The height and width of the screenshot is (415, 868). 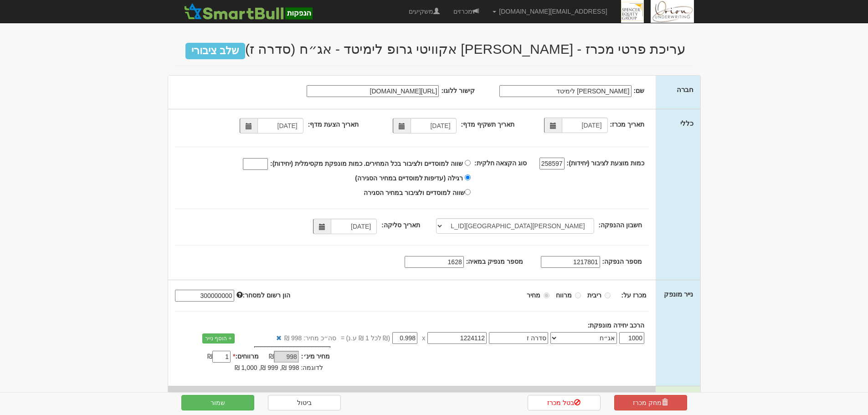 I want to click on label: חשבון ההנפקה:, so click(x=621, y=225).